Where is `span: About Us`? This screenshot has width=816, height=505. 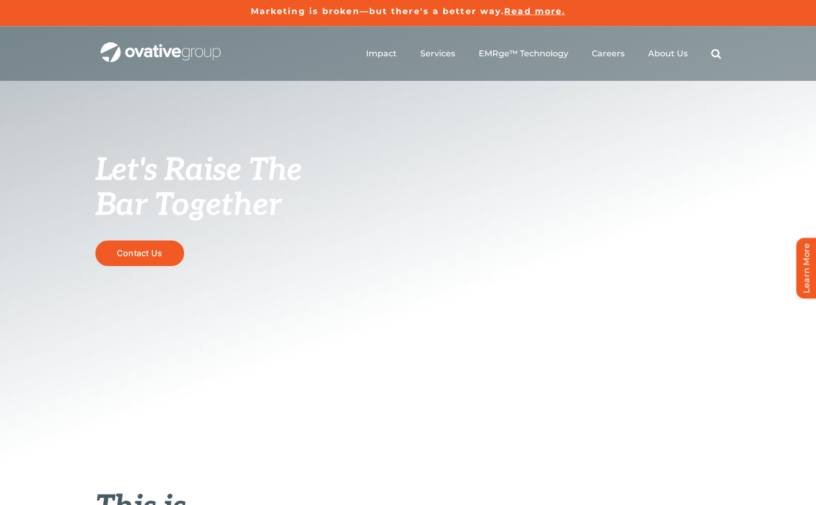
span: About Us is located at coordinates (668, 54).